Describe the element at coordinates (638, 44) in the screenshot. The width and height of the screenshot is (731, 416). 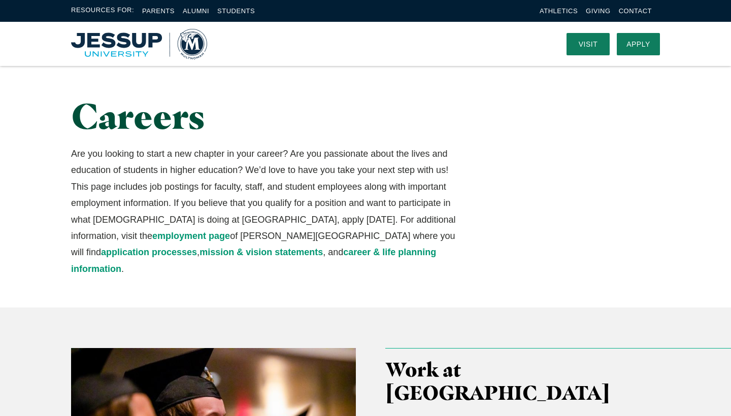
I see `a: Apply` at that location.